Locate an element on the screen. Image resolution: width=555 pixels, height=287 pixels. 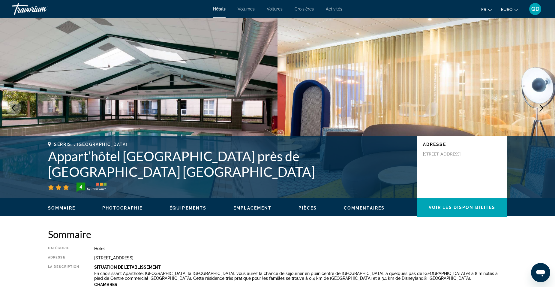
div: Adresse is located at coordinates (64, 258).